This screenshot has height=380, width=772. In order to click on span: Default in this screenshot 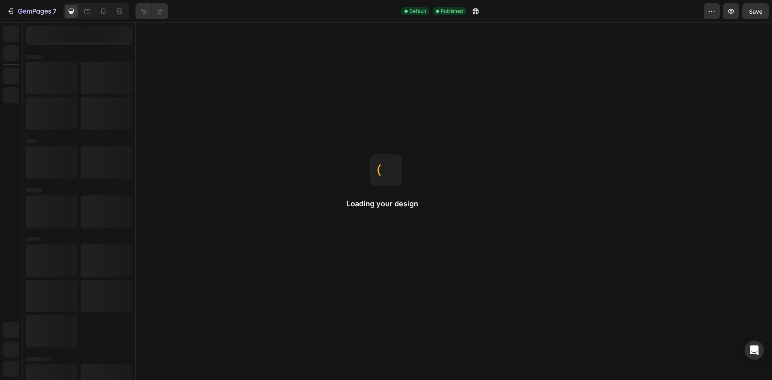, I will do `click(418, 11)`.